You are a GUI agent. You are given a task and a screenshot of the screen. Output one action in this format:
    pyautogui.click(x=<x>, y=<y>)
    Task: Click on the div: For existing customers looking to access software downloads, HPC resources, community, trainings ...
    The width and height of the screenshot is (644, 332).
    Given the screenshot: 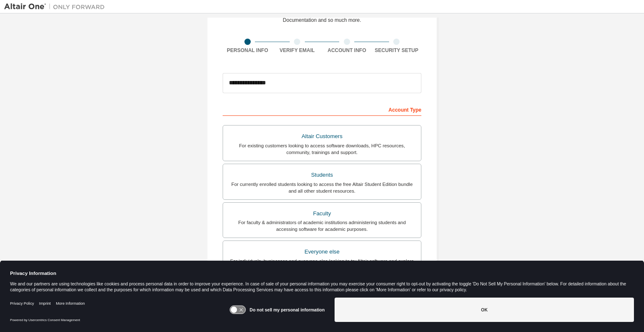 What is the action you would take?
    pyautogui.click(x=322, y=149)
    